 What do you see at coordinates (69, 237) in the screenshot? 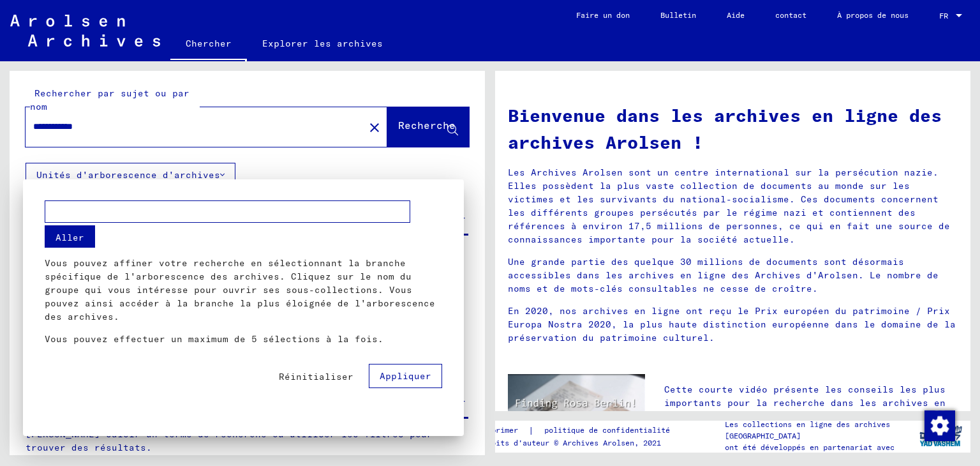
I see `font: Aller` at bounding box center [69, 237].